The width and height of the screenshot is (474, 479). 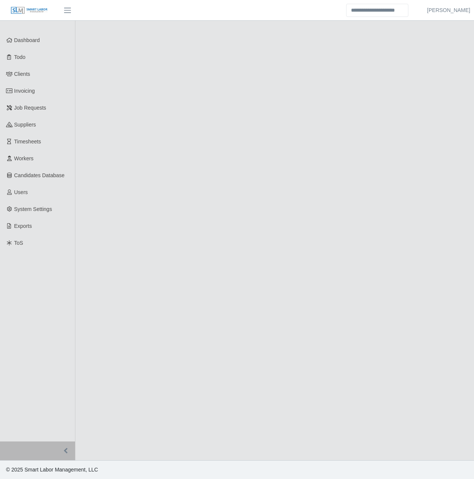 I want to click on span: Users, so click(x=21, y=192).